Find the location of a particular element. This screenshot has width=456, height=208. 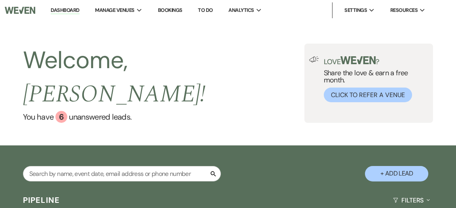

a: Dashboard is located at coordinates (65, 10).